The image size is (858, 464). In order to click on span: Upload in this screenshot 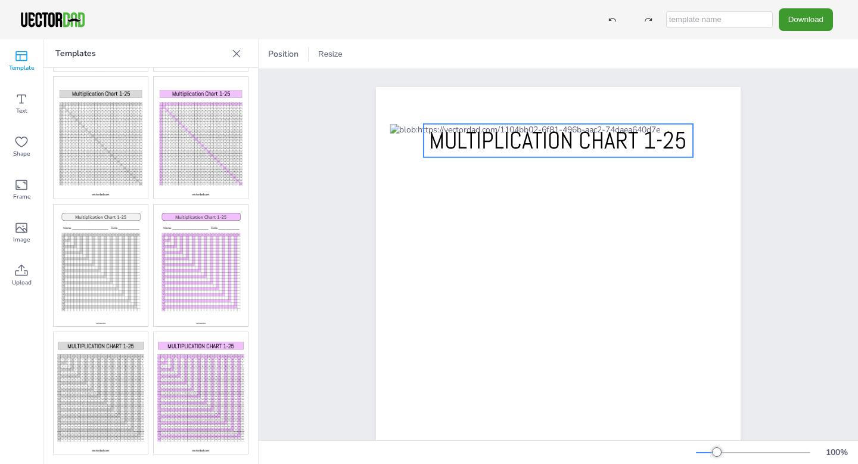, I will do `click(21, 283)`.